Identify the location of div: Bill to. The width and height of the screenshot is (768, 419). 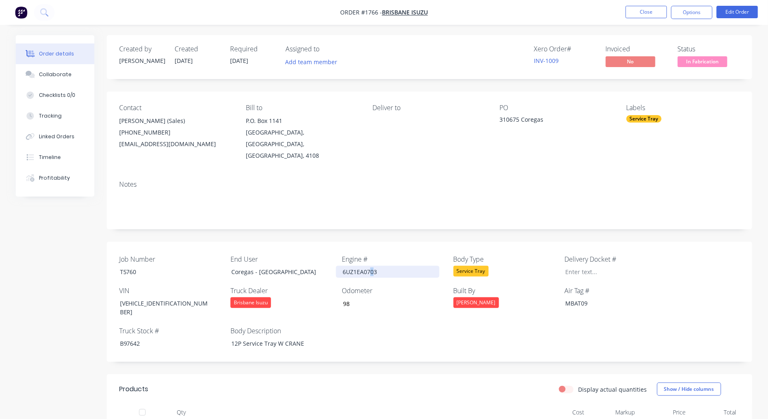
(303, 108).